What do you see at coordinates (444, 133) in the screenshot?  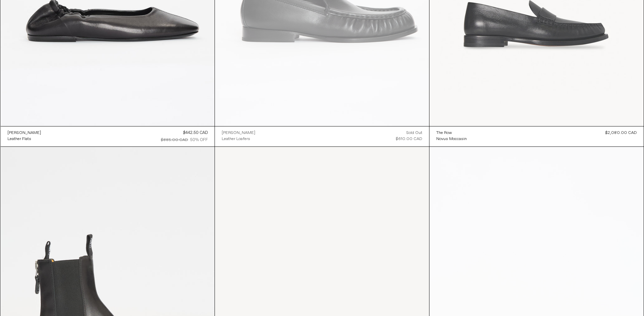 I see `div: The Row` at bounding box center [444, 133].